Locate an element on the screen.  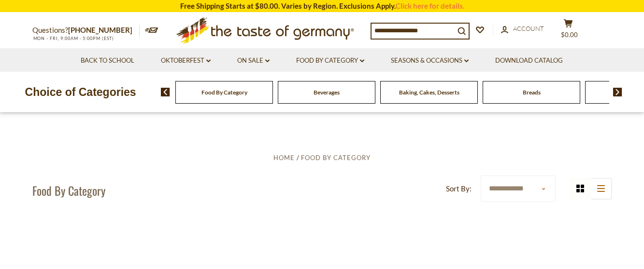
span: Baking, Cakes, Desserts is located at coordinates (429, 92).